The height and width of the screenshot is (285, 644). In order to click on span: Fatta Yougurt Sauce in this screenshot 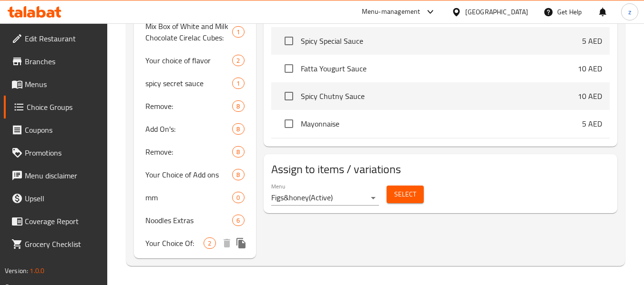, I will do `click(439, 69)`.